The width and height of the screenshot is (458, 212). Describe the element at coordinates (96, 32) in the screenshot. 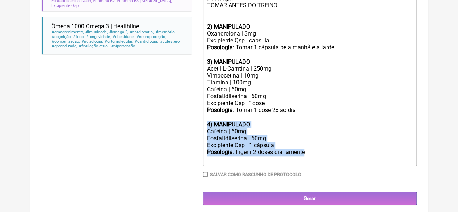

I see `span: imunidade` at that location.